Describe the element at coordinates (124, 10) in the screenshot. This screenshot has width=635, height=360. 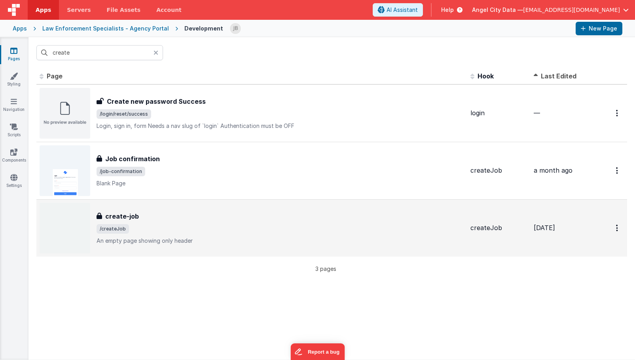
I see `span: File Assets` at that location.